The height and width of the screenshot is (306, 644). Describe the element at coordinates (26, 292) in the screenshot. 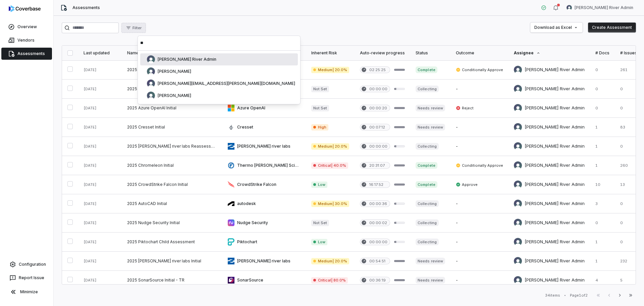

I see `button: Minimize` at that location.